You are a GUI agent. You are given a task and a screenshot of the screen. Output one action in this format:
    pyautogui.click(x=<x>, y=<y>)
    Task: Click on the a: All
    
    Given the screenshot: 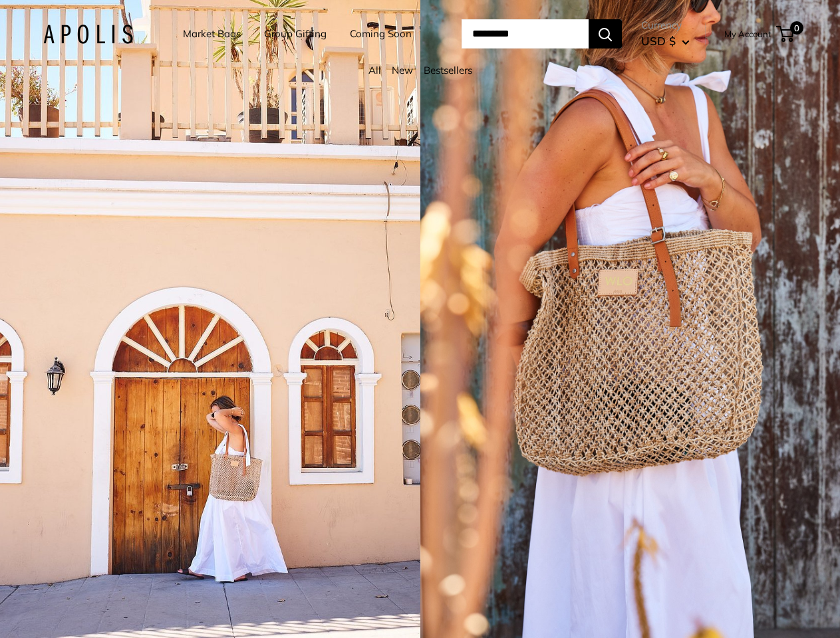 What is the action you would take?
    pyautogui.click(x=375, y=70)
    